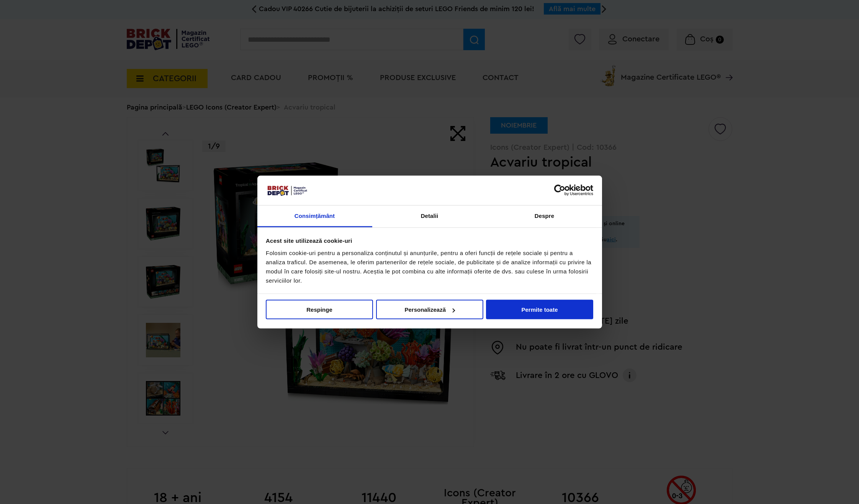 The width and height of the screenshot is (859, 504). I want to click on button: Respinge, so click(319, 309).